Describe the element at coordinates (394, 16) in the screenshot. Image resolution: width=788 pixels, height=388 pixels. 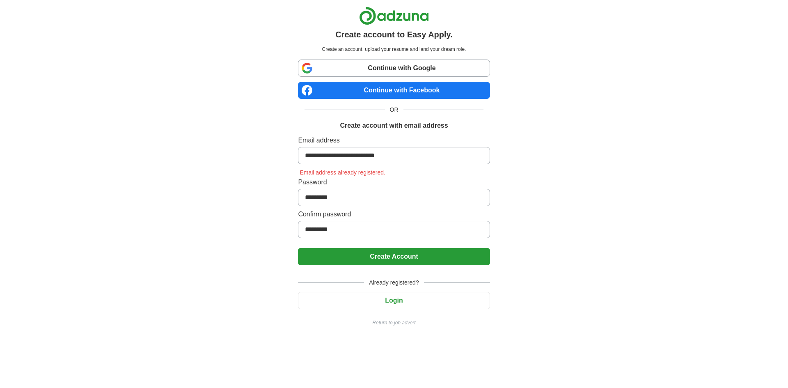
I see `img: Adzuna logo` at that location.